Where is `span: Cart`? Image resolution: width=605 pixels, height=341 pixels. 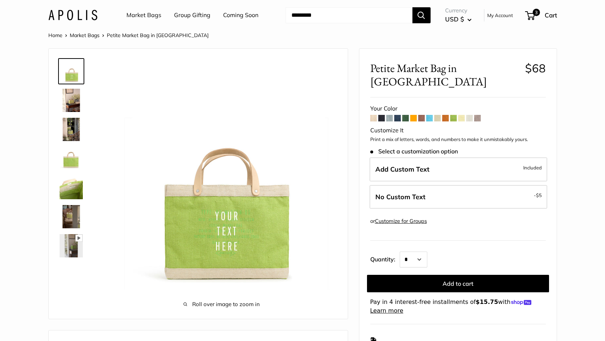 span: Cart is located at coordinates (551, 15).